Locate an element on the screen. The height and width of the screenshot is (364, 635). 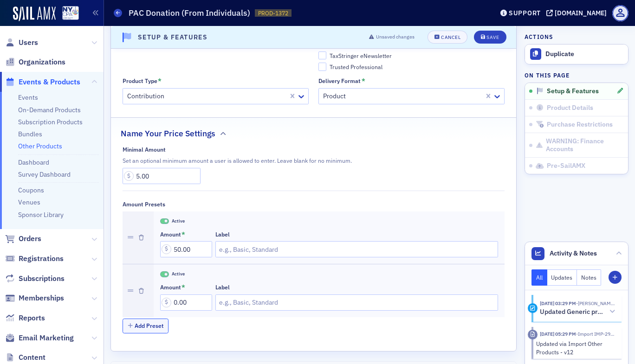
span: TaxStringer eNewsletter is located at coordinates (361, 55).